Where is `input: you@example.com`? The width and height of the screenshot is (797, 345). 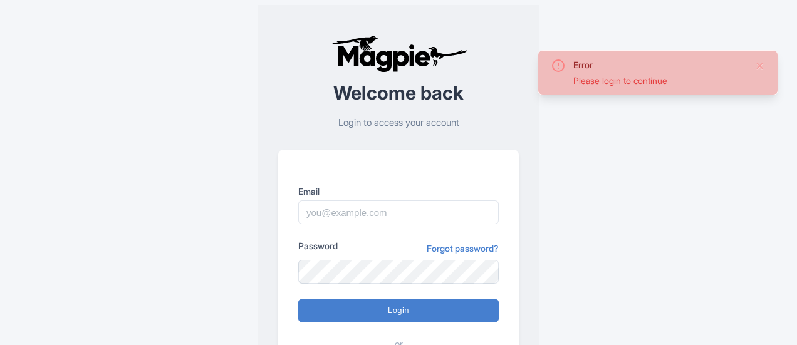 input: you@example.com is located at coordinates (398, 212).